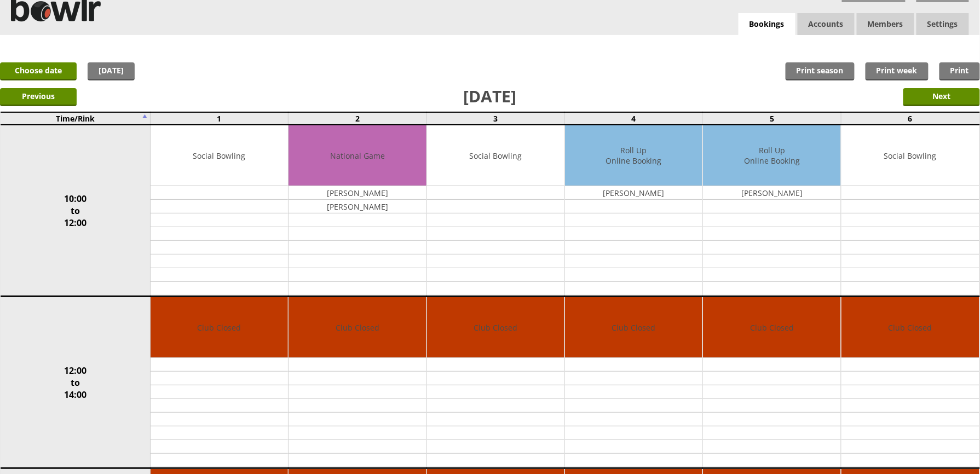  I want to click on td: 2, so click(358, 118).